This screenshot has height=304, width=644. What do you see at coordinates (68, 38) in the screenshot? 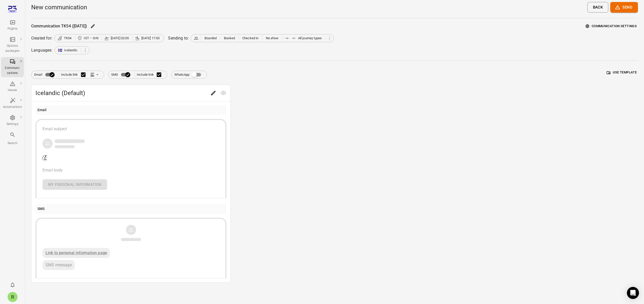
I see `span: TK54` at bounding box center [68, 38].